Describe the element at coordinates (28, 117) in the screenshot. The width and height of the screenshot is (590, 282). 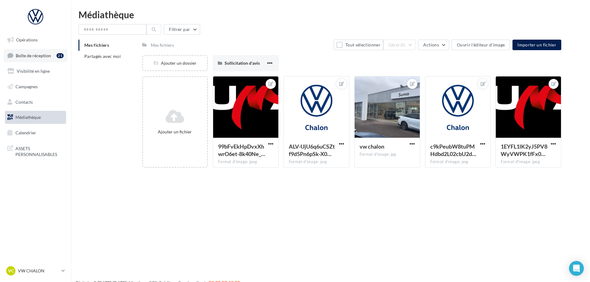
I see `span: Médiathèque` at that location.